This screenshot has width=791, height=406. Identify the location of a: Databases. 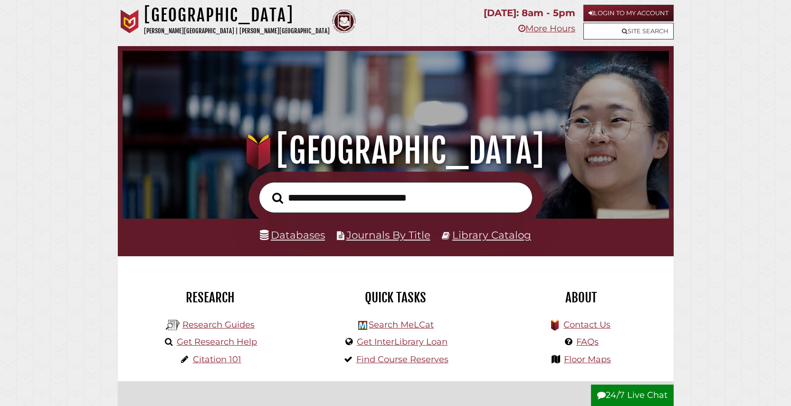
(292, 235).